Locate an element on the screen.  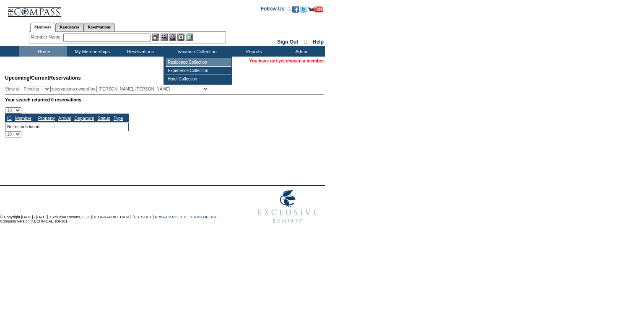
a: Sign Out is located at coordinates (287, 42).